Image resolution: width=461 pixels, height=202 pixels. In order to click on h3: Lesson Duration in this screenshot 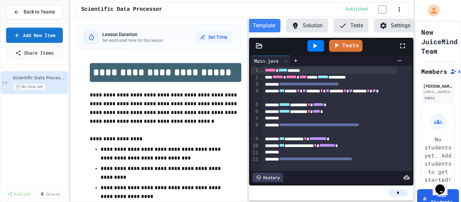, I will do `click(133, 34)`.